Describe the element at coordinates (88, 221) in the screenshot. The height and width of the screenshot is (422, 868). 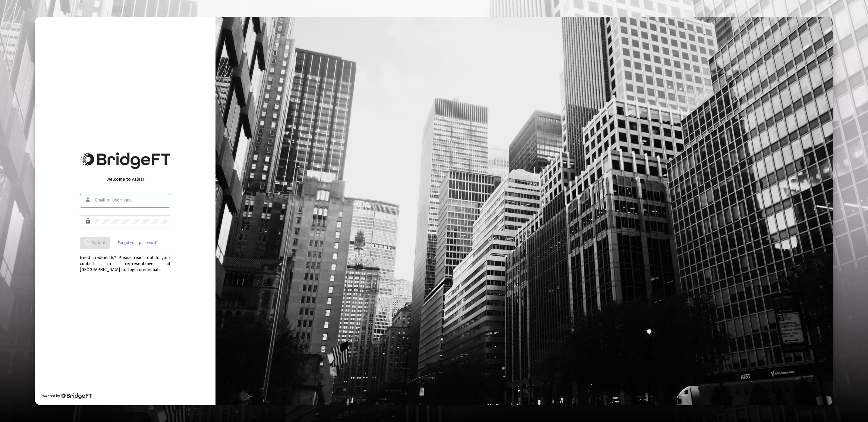
I see `mat-icon: lock` at that location.